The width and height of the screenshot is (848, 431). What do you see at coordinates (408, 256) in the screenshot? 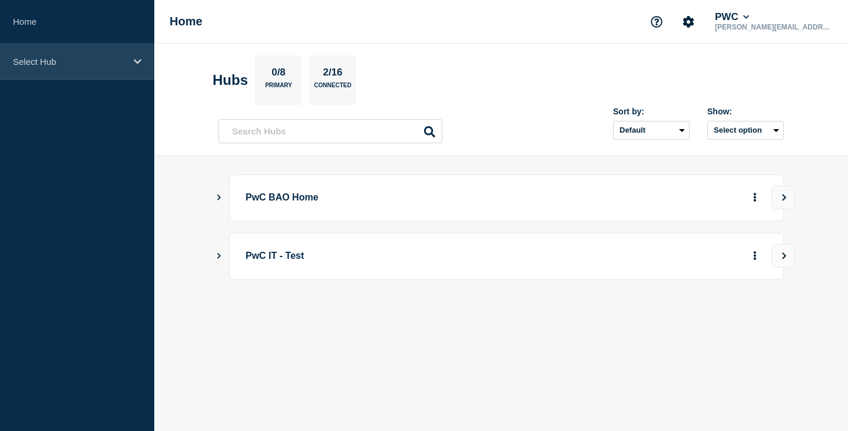
I see `p: PwC IT - Test` at bounding box center [408, 256].